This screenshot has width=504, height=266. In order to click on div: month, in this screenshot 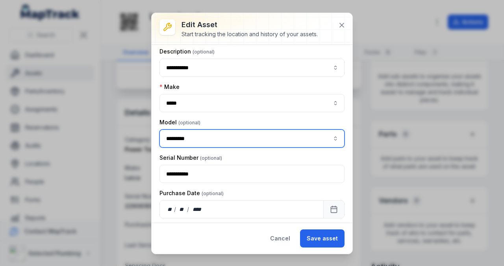, I will do `click(182, 210)`.